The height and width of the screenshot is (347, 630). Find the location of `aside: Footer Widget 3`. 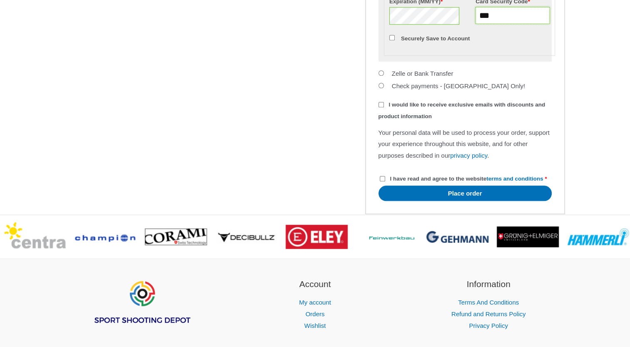

aside: Footer Widget 3 is located at coordinates (489, 305).